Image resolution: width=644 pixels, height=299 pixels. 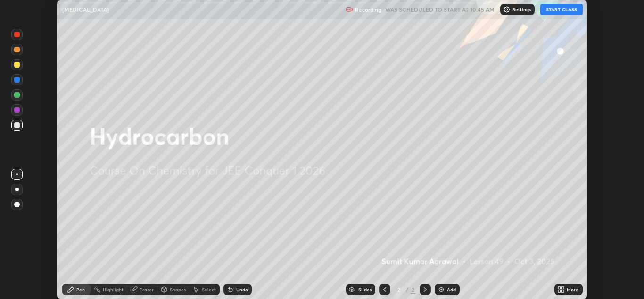 I want to click on div: Shapes, so click(x=178, y=290).